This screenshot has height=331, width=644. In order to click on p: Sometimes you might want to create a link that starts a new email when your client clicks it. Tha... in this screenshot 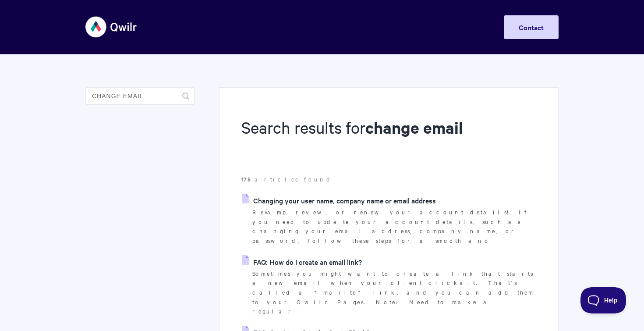, I will do `click(395, 292)`.